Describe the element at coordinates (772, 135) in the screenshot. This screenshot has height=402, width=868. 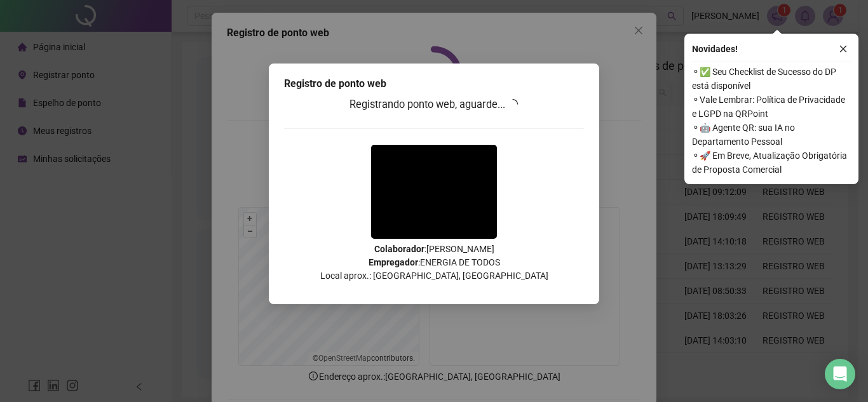
I see `span: ⚬ 🤖 Agente QR: sua IA no Departamento Pessoal` at that location.